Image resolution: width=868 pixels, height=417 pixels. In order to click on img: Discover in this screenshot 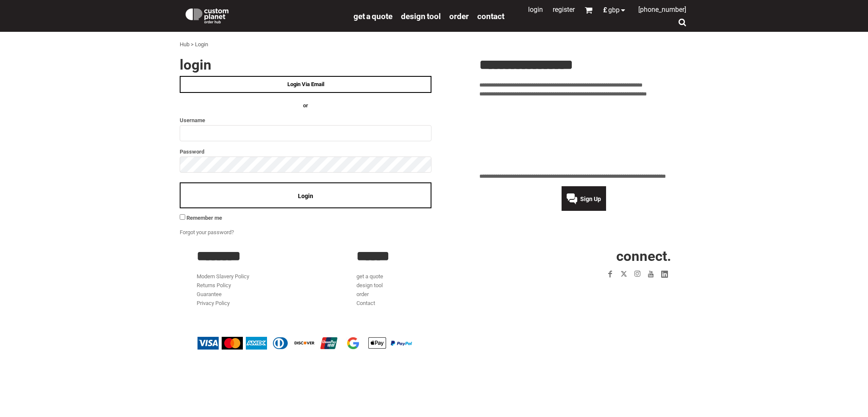, I will do `click(305, 343)`.